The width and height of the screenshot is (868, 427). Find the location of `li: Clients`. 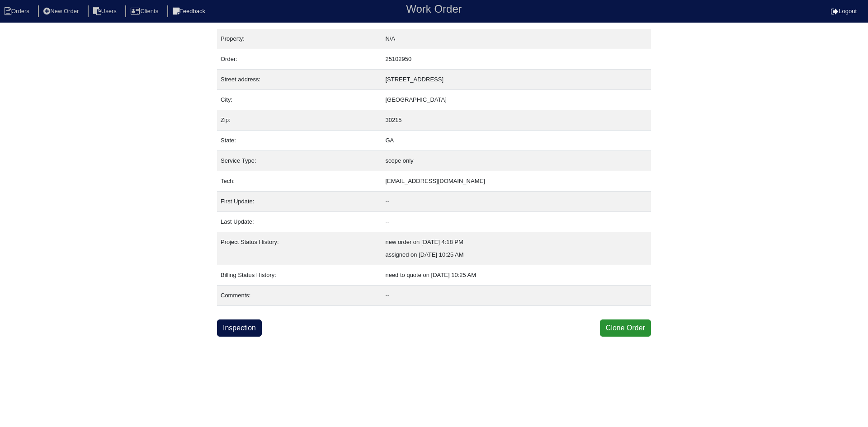

li: Clients is located at coordinates (145, 11).